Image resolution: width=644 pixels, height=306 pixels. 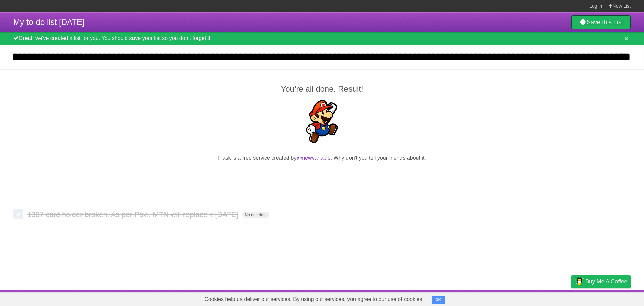 What do you see at coordinates (610, 298) in the screenshot?
I see `a: Suggest a feature` at bounding box center [610, 298].